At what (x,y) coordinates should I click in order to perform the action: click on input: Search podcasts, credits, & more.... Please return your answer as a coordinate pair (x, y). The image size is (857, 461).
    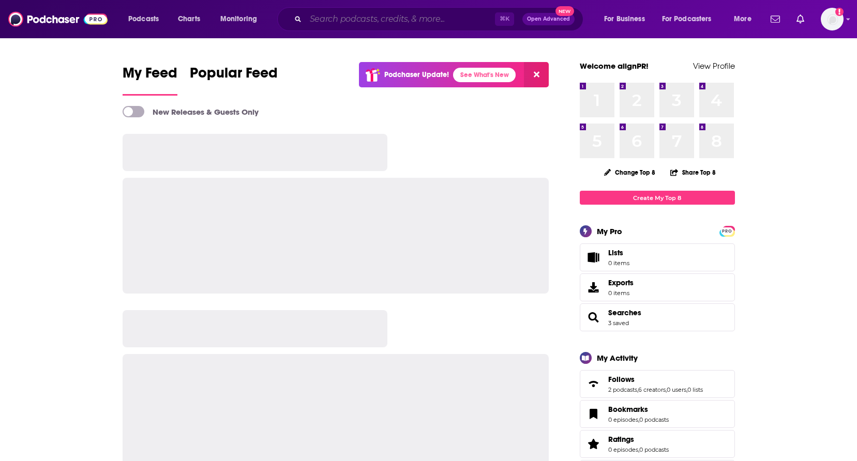
    Looking at the image, I should click on (400, 19).